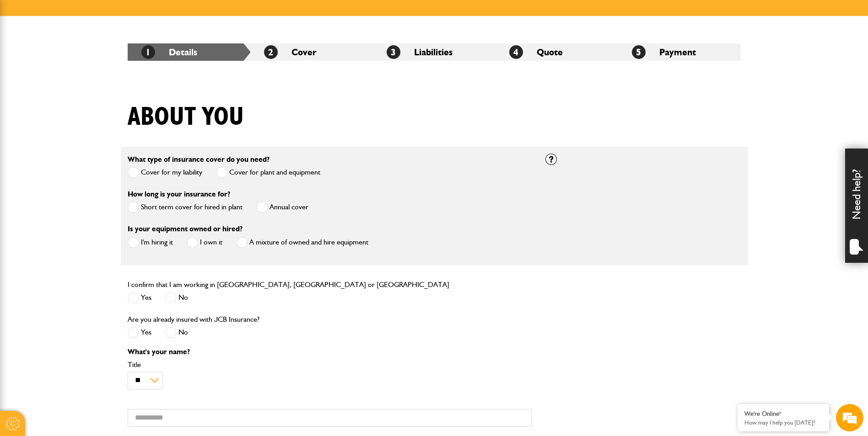 This screenshot has width=868, height=436. Describe the element at coordinates (185, 207) in the screenshot. I see `label: Short term cover for hired in plant` at that location.